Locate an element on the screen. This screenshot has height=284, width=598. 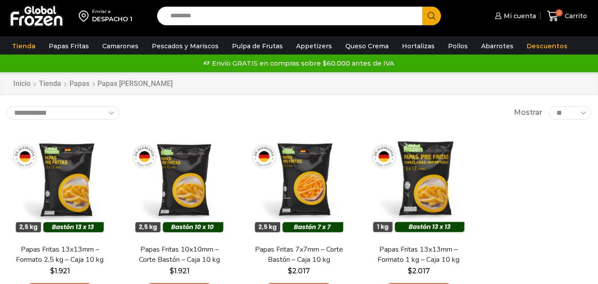
button: Search button is located at coordinates (431, 16).